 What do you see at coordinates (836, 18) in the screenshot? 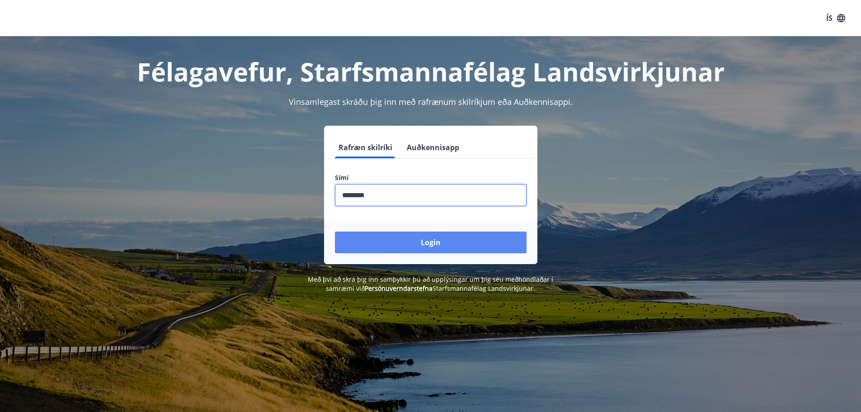
I see `button: ÍS` at bounding box center [836, 18].